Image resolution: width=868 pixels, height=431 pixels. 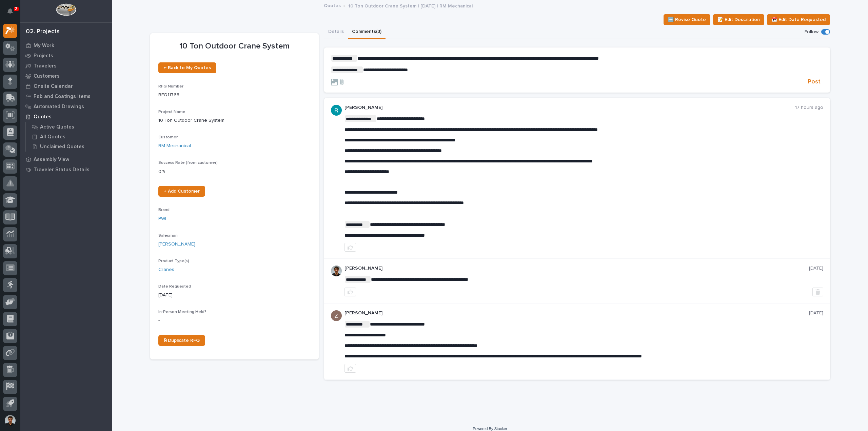 I want to click on a: Projects, so click(x=66, y=56).